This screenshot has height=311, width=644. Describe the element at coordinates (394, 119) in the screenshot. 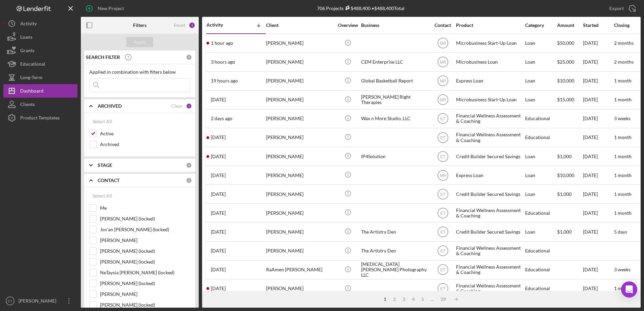

I see `div: Wax n More Studio, LLC` at that location.